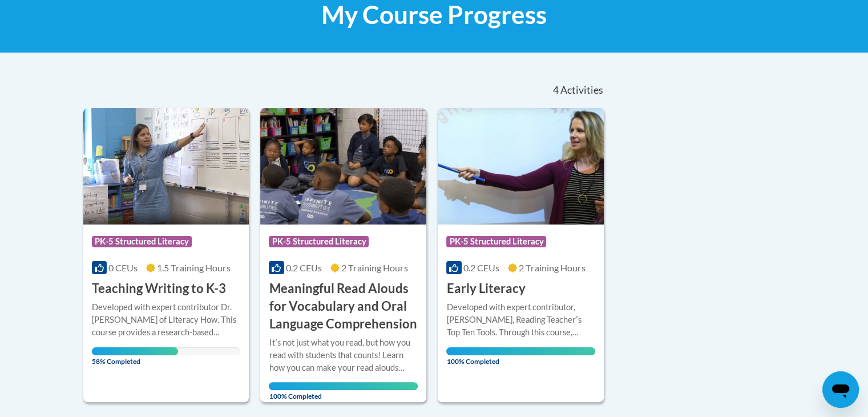 The height and width of the screenshot is (417, 868). Describe the element at coordinates (343, 255) in the screenshot. I see `a: Course LogoPK-5 Structured Literacy0.2 CEUs2 Training Hours Meaningful Read Alouds for Vocabulary...` at that location.